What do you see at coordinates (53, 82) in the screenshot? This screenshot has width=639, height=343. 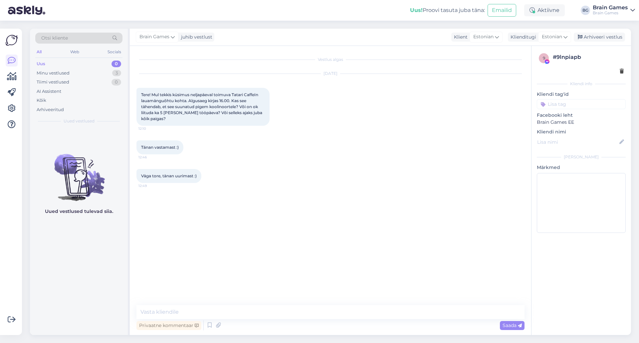 I see `div: Tiimi vestlused` at bounding box center [53, 82].